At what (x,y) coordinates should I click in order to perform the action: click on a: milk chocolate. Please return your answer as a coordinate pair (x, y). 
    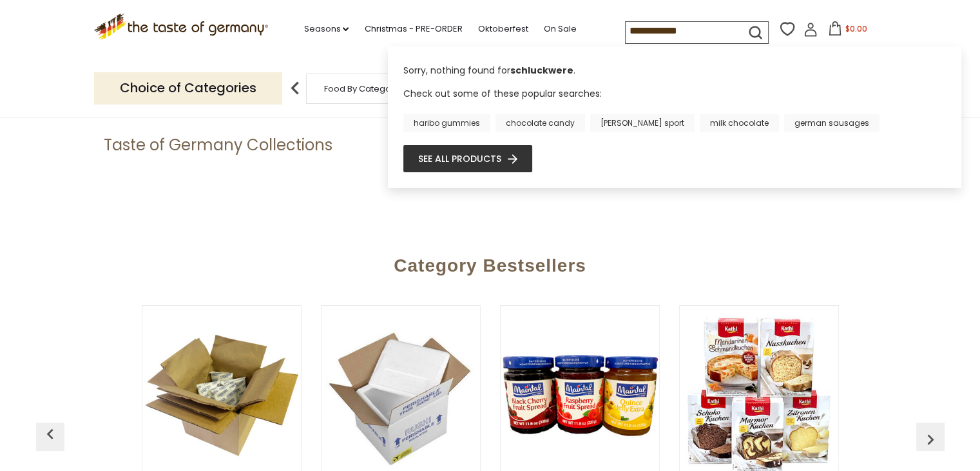
    Looking at the image, I should click on (739, 123).